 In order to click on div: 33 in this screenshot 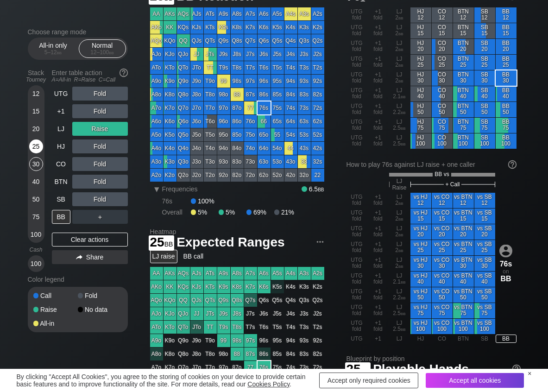, I will do `click(305, 162)`.